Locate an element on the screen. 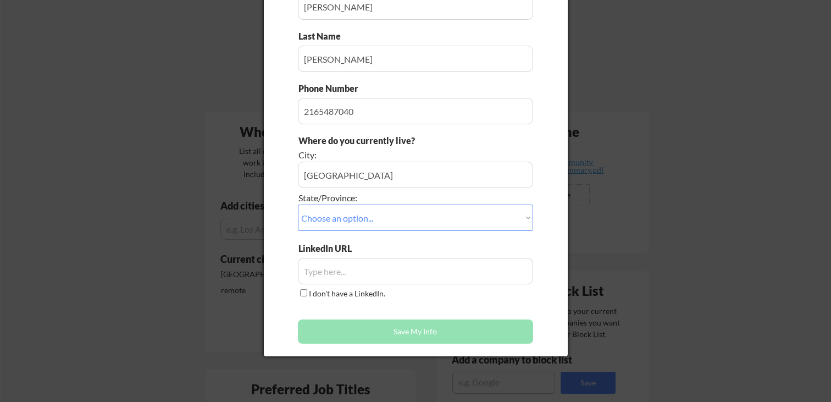  label: I don't have a LinkedIn. is located at coordinates (347, 293).